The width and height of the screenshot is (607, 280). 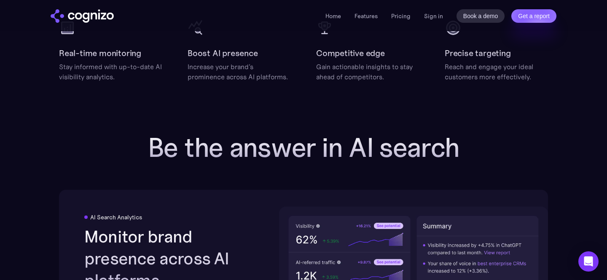 I want to click on h2: Precise targeting, so click(x=478, y=53).